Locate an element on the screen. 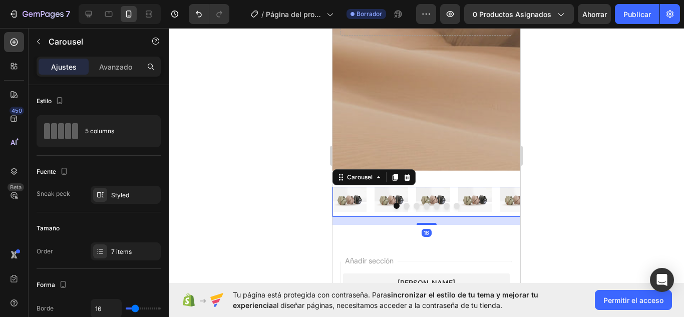 The image size is (684, 317). font: 450 is located at coordinates (17, 111).